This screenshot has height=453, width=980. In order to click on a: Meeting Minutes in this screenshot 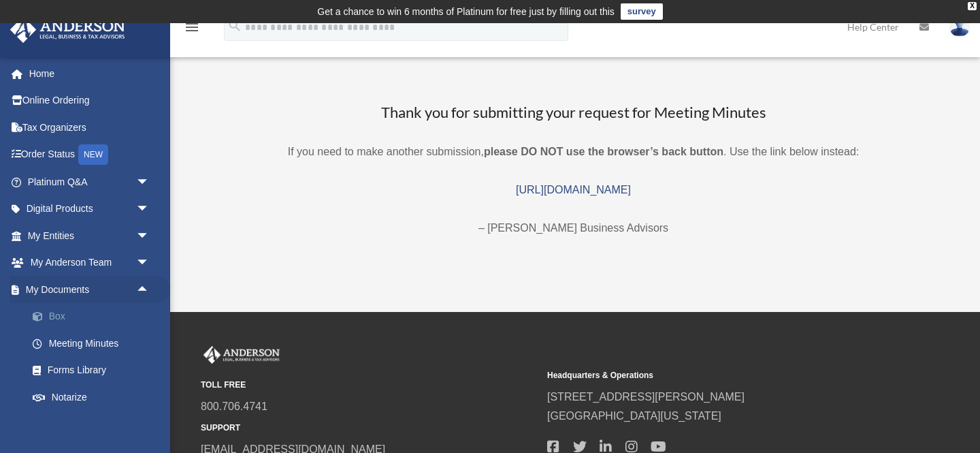, I will do `click(95, 344)`.